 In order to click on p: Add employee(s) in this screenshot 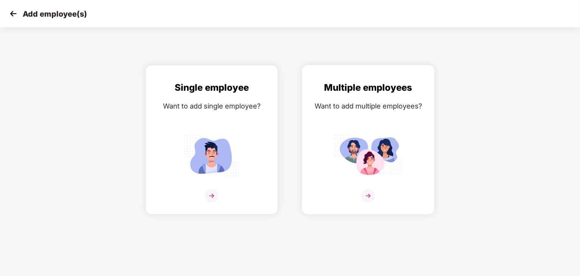, I will do `click(55, 14)`.